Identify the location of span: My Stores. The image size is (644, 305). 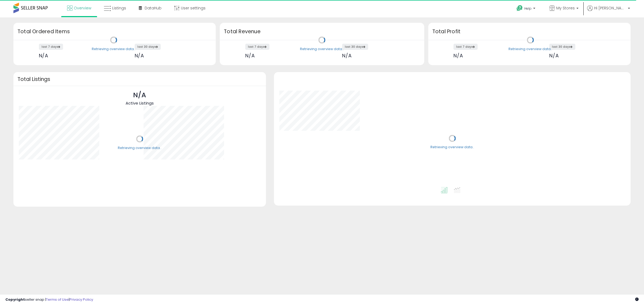
(565, 8).